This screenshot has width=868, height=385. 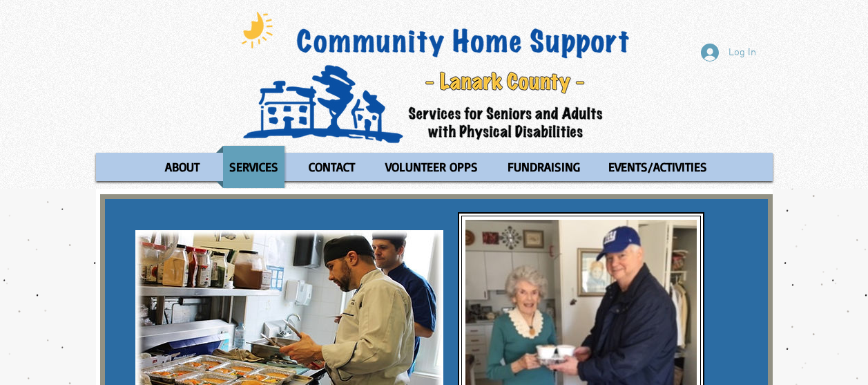 I want to click on nav: Site, so click(x=434, y=167).